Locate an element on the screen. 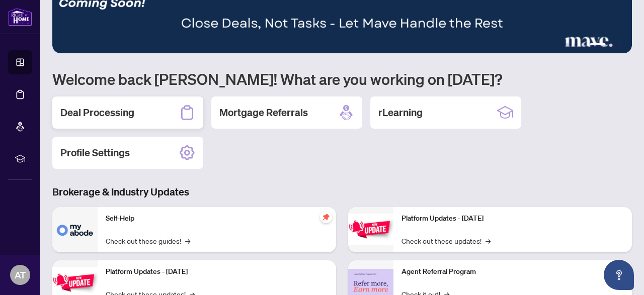 This screenshot has width=644, height=295. button: 2 is located at coordinates (575, 45).